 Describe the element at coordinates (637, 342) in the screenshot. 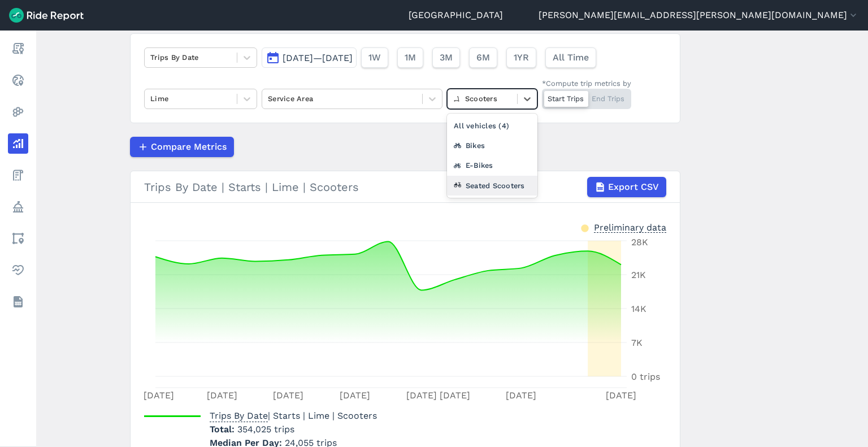

I see `tspan: 7K` at that location.